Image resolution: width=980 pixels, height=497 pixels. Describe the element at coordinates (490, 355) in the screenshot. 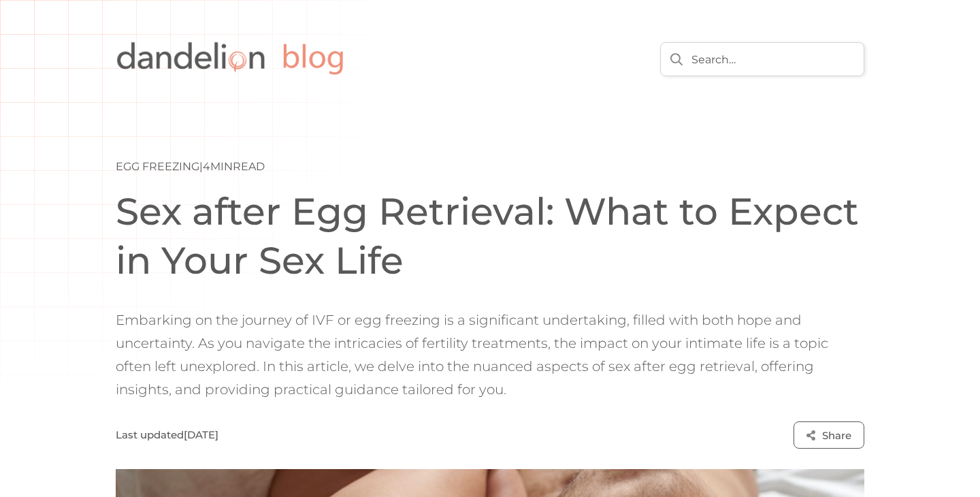

I see `p: Embarking on the journey of IVF or egg freezing is a significant undertaking, filled with both ho...` at that location.